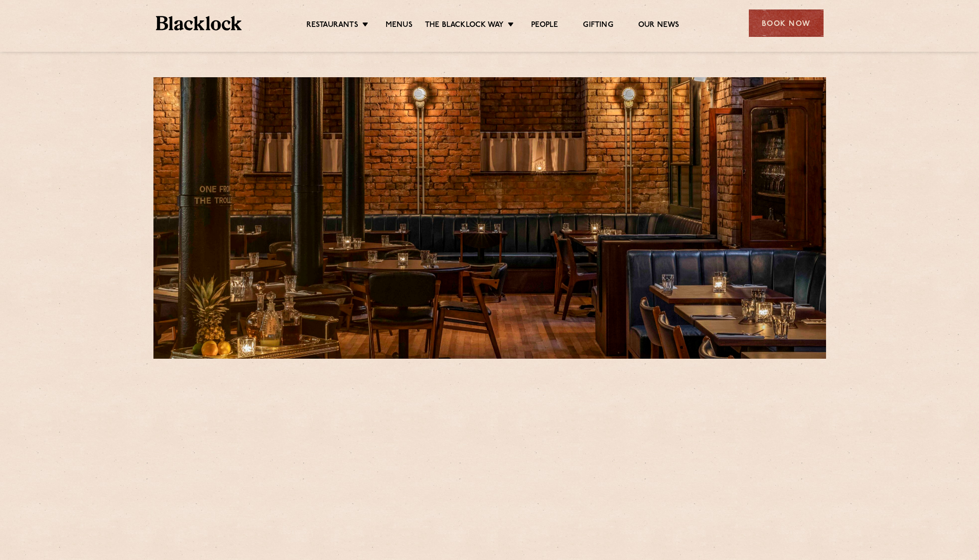 Image resolution: width=979 pixels, height=560 pixels. I want to click on a: Menus, so click(399, 26).